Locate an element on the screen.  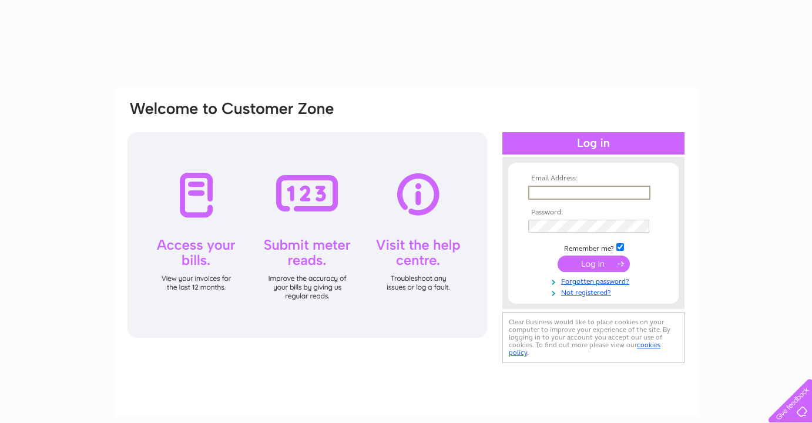
th: Email Address: is located at coordinates (594, 179).